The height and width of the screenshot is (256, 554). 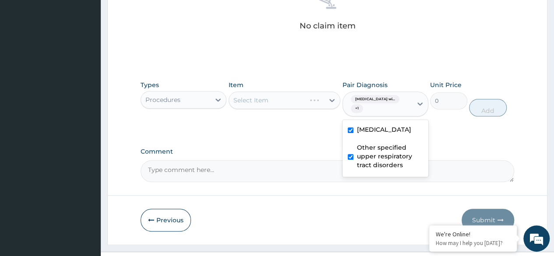 I want to click on label: Pair Diagnosis, so click(x=365, y=85).